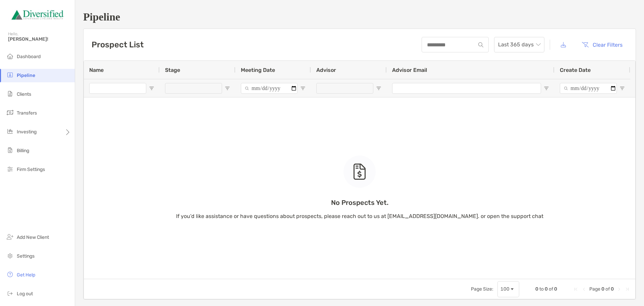  What do you see at coordinates (542, 289) in the screenshot?
I see `span: to` at bounding box center [542, 289].